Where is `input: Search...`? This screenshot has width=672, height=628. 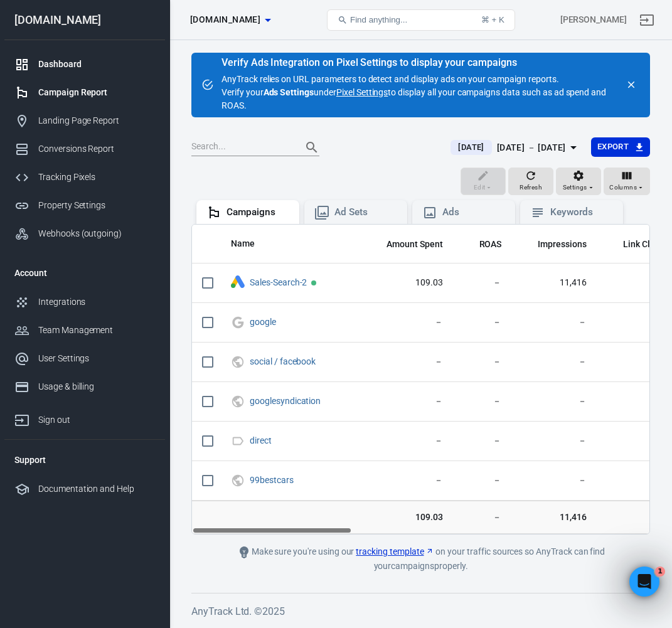 input: Search... is located at coordinates (241, 148).